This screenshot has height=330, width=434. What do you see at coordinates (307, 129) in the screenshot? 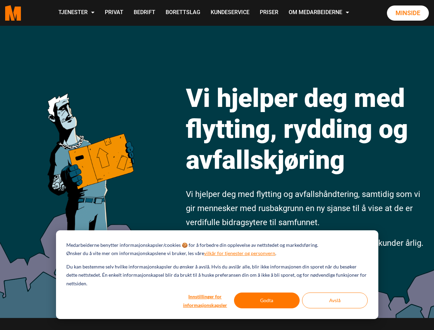
I see `h1: Vi hjelper deg med flytting, rydding og avfallskjøring` at bounding box center [307, 129].